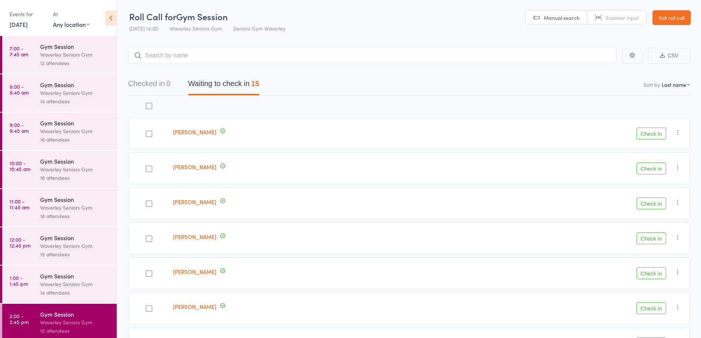 Image resolution: width=701 pixels, height=338 pixels. What do you see at coordinates (28, 14) in the screenshot?
I see `div: Events for` at bounding box center [28, 14].